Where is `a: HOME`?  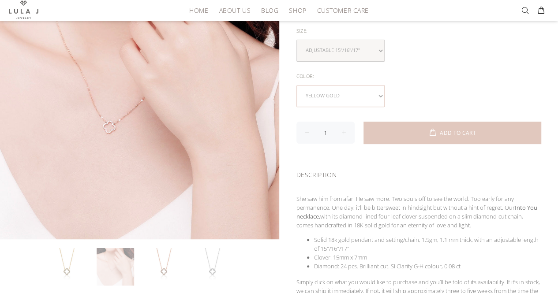
a: HOME is located at coordinates (199, 10).